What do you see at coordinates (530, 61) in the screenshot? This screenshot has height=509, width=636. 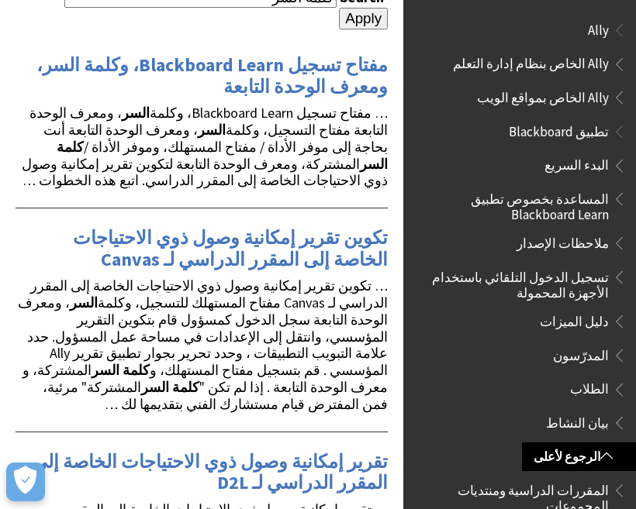 I see `span: Ally الخاص بنظام إدارة التعلم` at bounding box center [530, 61].